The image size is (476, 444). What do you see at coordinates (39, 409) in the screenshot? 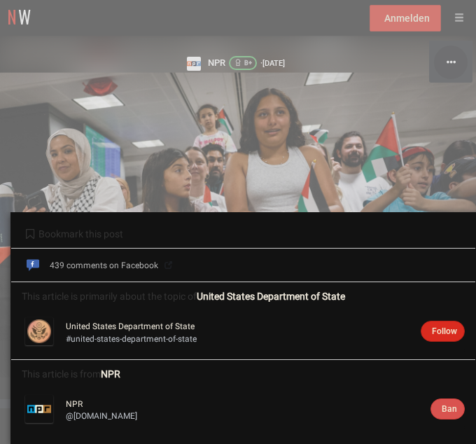
I see `img: Profile picture of NPR` at bounding box center [39, 409].